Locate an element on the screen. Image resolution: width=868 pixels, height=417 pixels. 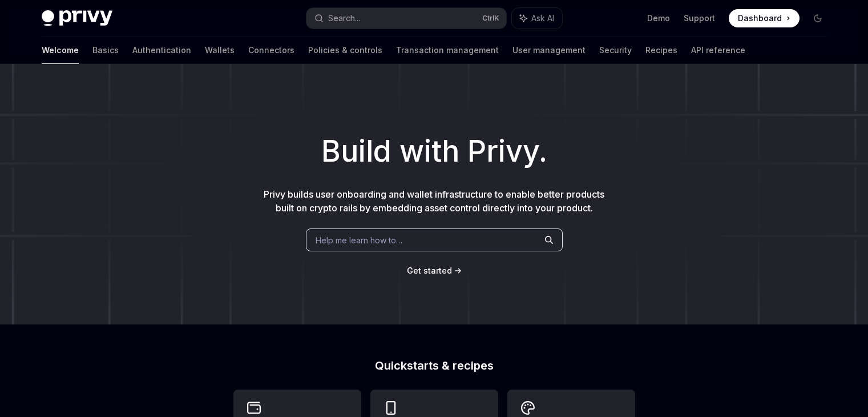
a: Dashboard is located at coordinates (764, 18).